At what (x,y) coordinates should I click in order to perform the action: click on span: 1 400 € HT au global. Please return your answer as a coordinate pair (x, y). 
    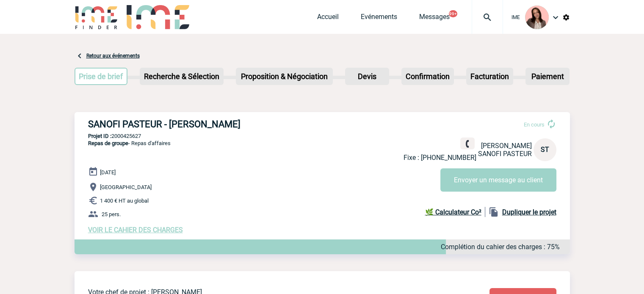
    Looking at the image, I should click on (124, 200).